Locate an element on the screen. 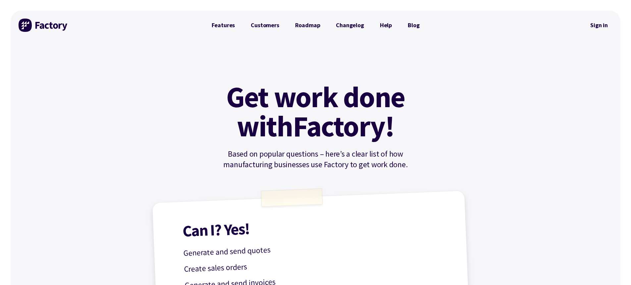 The width and height of the screenshot is (631, 285). p: Generate and send quotes is located at coordinates (315, 248).